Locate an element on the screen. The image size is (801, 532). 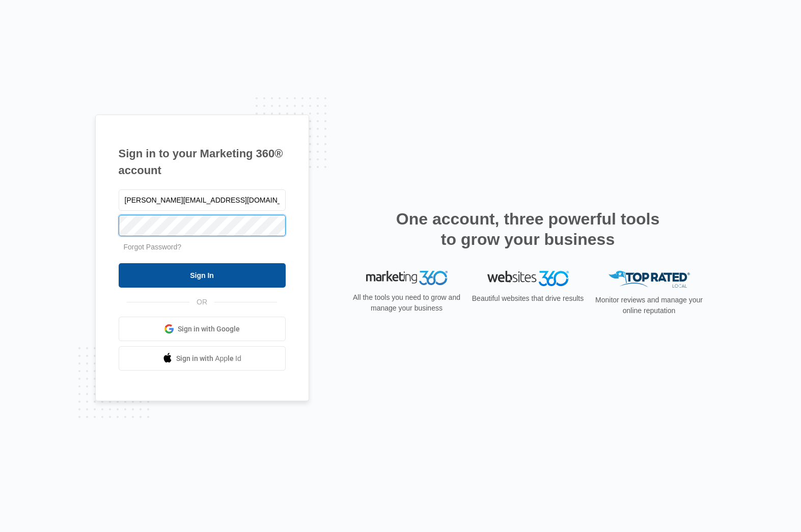
h1: Sign in to your Marketing 360® account is located at coordinates (202, 162).